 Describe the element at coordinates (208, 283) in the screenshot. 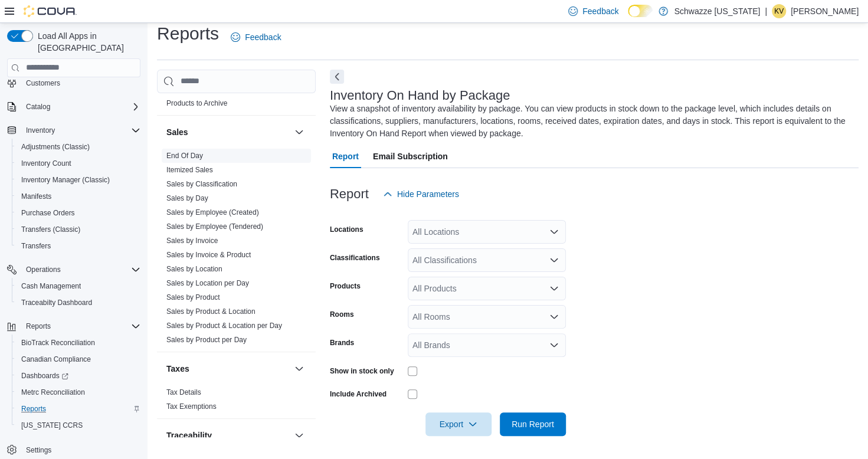

I see `a: Sales by Location per Day` at that location.